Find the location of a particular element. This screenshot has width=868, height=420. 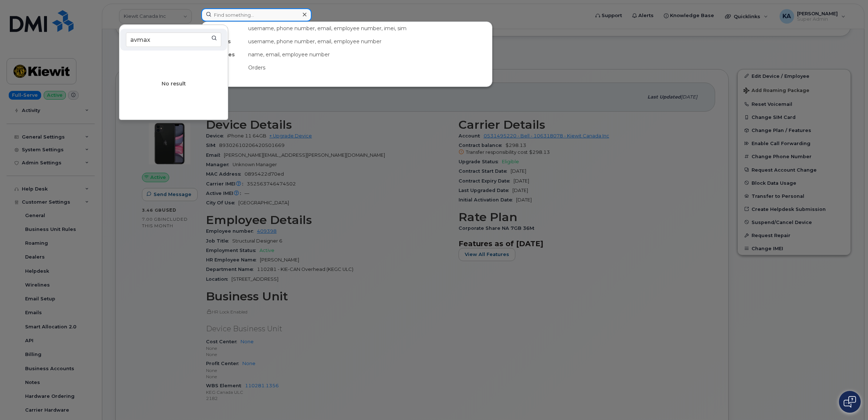

input: Find something... is located at coordinates (256, 15).